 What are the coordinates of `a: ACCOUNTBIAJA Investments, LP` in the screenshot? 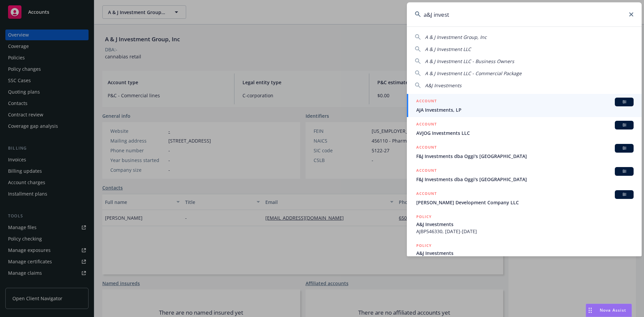 It's located at (524, 105).